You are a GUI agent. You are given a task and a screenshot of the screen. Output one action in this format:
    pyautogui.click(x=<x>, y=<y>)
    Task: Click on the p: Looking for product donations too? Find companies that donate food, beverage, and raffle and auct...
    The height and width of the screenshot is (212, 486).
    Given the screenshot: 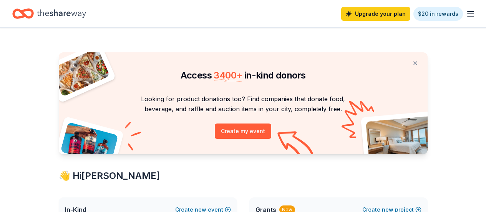 What is the action you would take?
    pyautogui.click(x=243, y=104)
    